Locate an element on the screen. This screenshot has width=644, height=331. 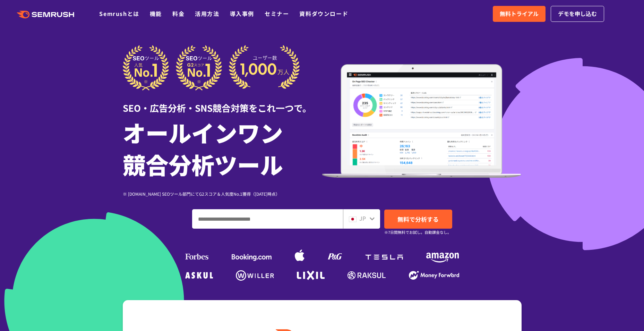
span: デモを申し込む is located at coordinates (577, 14).